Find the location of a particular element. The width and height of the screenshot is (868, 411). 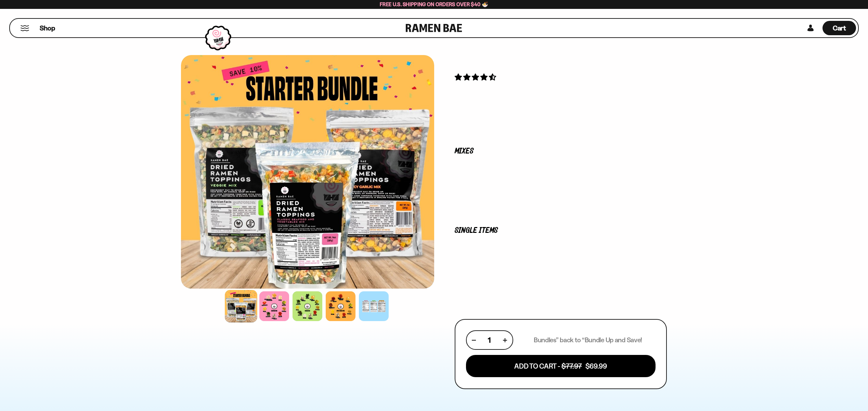

button: Add To Cart - $77.97 $69.99 is located at coordinates (561, 366).